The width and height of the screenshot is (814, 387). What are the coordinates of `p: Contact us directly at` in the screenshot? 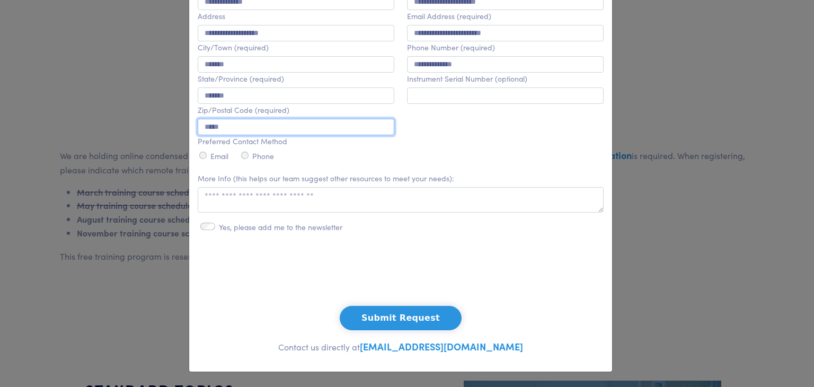 It's located at (401, 347).